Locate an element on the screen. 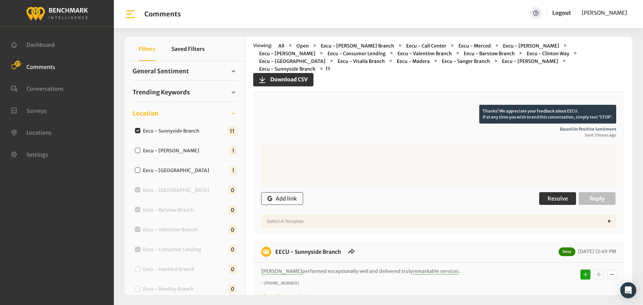  span: Resolve is located at coordinates (558, 199).